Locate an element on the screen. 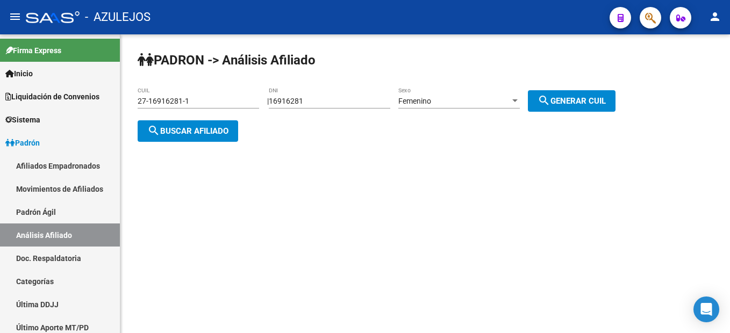  button: Buscar afiliado is located at coordinates (188, 131).